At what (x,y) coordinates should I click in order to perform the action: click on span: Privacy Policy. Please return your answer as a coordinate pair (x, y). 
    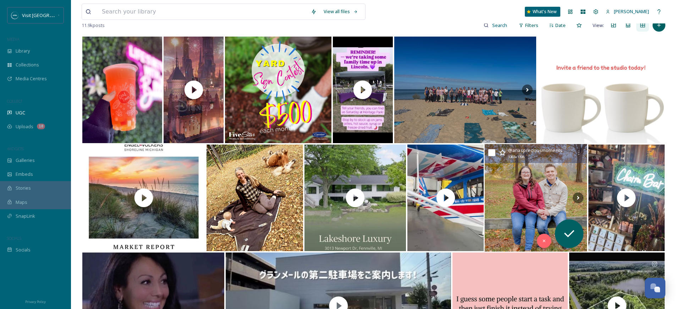
    Looking at the image, I should click on (35, 301).